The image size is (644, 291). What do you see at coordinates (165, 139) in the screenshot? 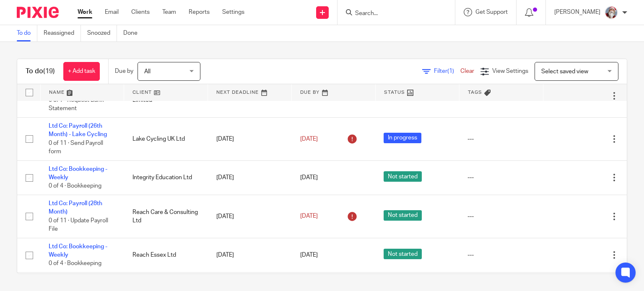
I see `td: Lake Cycling UK Ltd` at bounding box center [165, 139].